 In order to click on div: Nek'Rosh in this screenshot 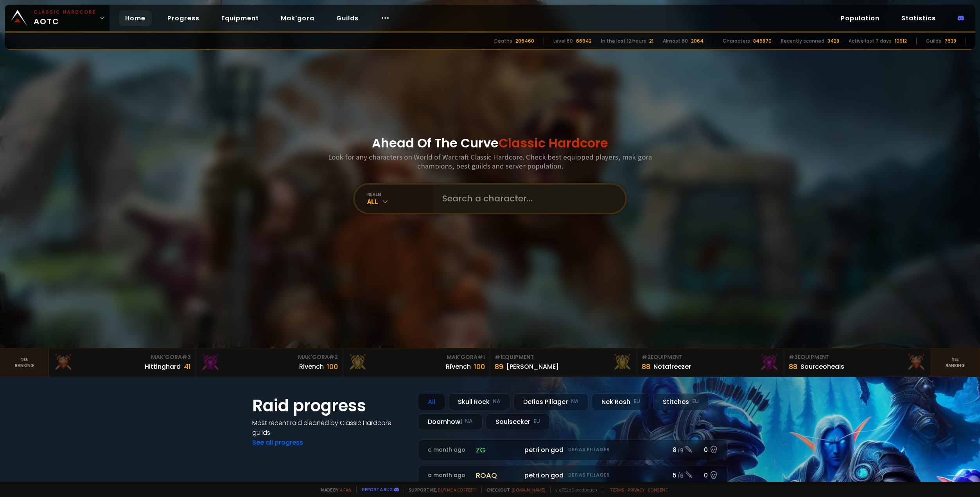, I will do `click(621, 402)`.